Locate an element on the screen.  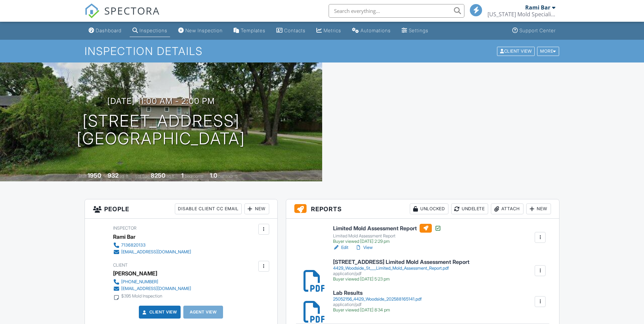
a: Contacts is located at coordinates (291, 30).